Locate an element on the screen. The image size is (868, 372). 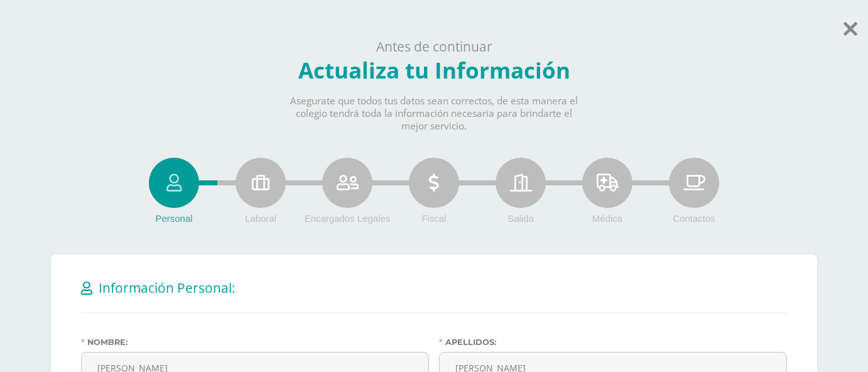
span: Laboral is located at coordinates (260, 218).